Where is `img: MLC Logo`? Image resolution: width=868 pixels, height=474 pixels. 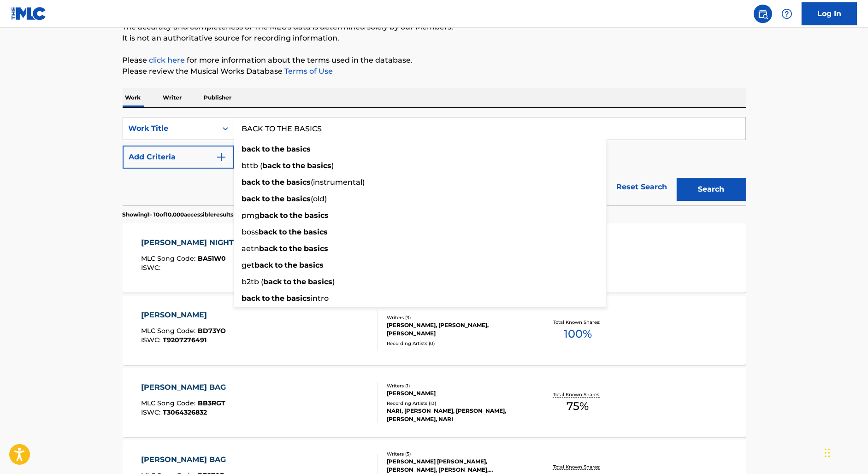 img: MLC Logo is located at coordinates (29, 13).